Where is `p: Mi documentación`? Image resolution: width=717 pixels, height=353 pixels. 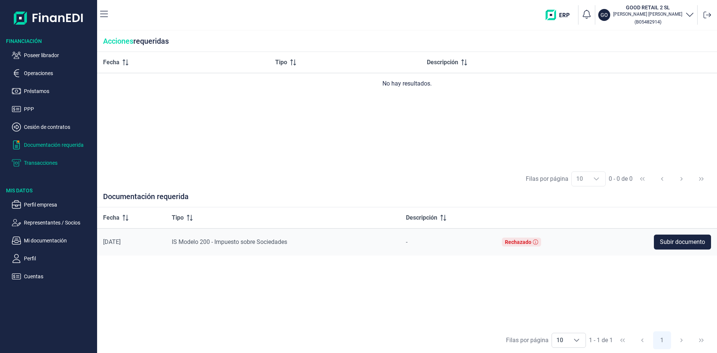
p: Mi documentación is located at coordinates (59, 241).